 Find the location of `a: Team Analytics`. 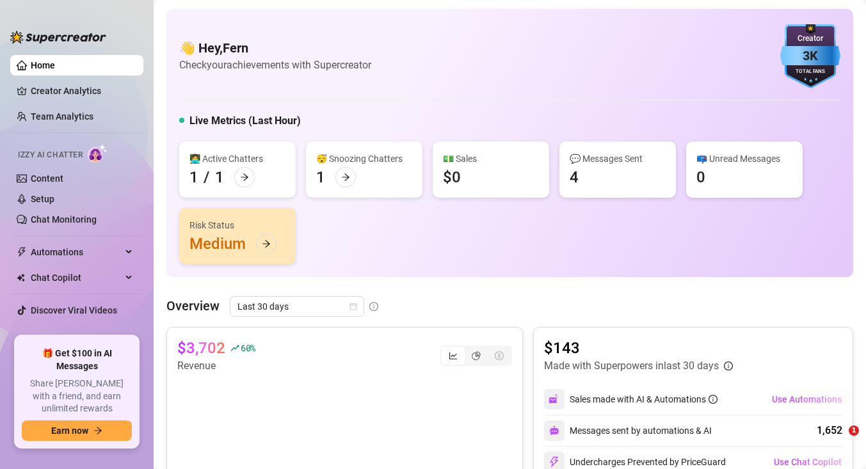

a: Team Analytics is located at coordinates (62, 117).